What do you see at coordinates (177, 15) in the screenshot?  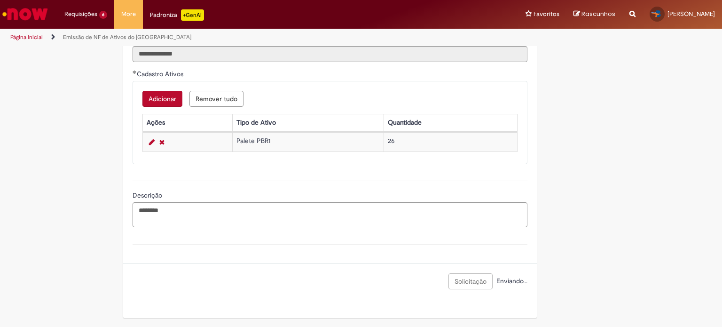 I see `div: Padroniza` at bounding box center [177, 15].